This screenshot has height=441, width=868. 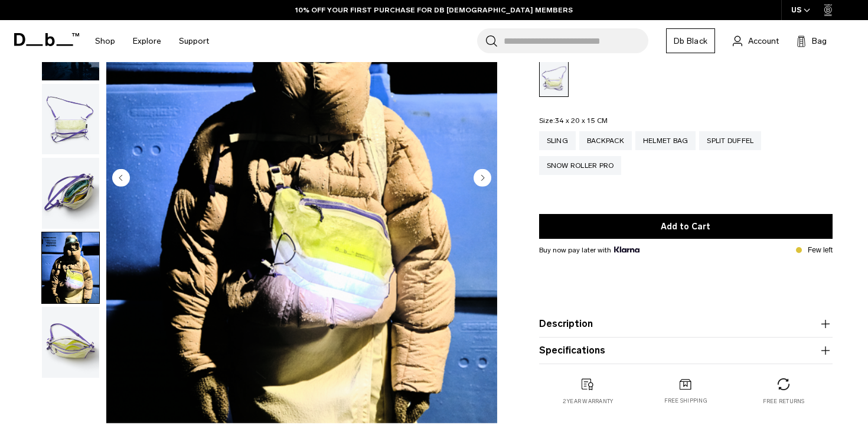 I want to click on a: Split Duffel, so click(x=730, y=140).